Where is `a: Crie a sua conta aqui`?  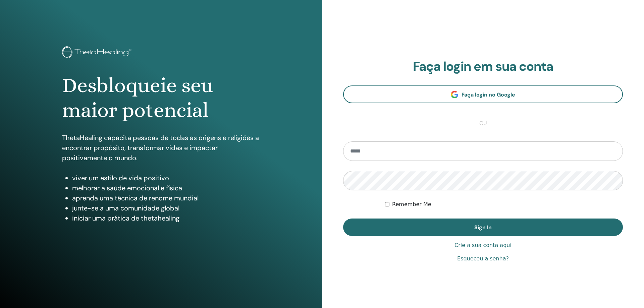 a: Crie a sua conta aqui is located at coordinates (483, 245).